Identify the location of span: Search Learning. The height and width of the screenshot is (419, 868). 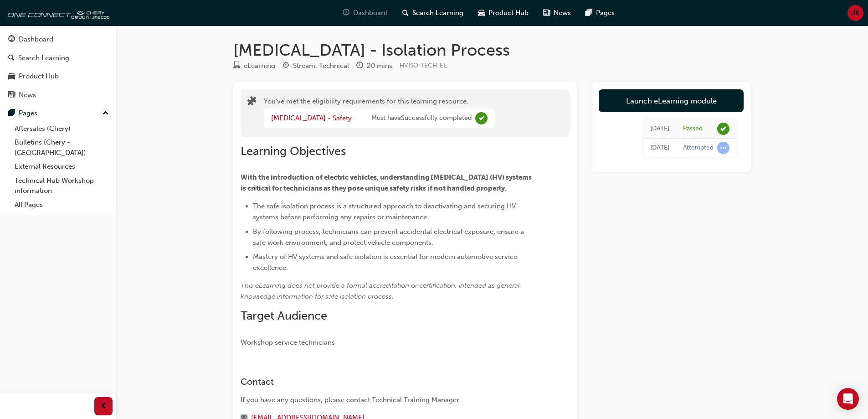
(438, 13).